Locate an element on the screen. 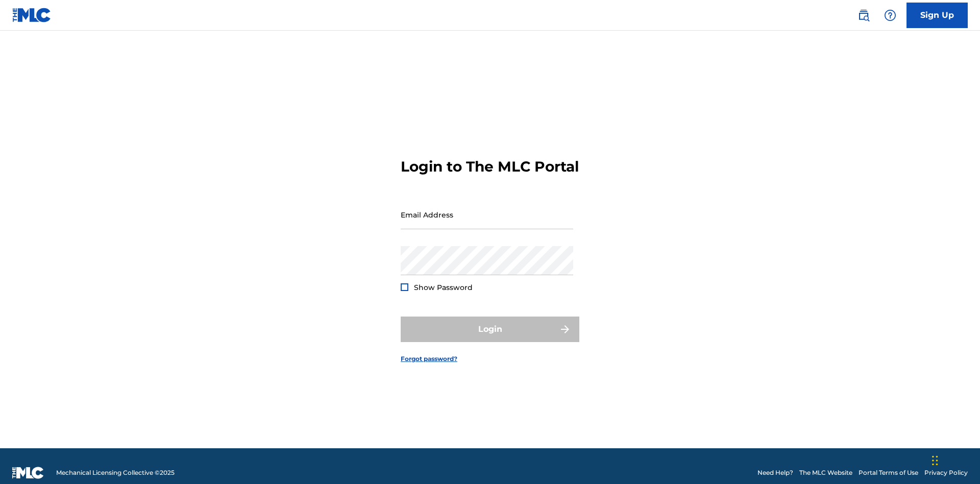 The image size is (980, 484). a: Portal Terms of Use is located at coordinates (888, 473).